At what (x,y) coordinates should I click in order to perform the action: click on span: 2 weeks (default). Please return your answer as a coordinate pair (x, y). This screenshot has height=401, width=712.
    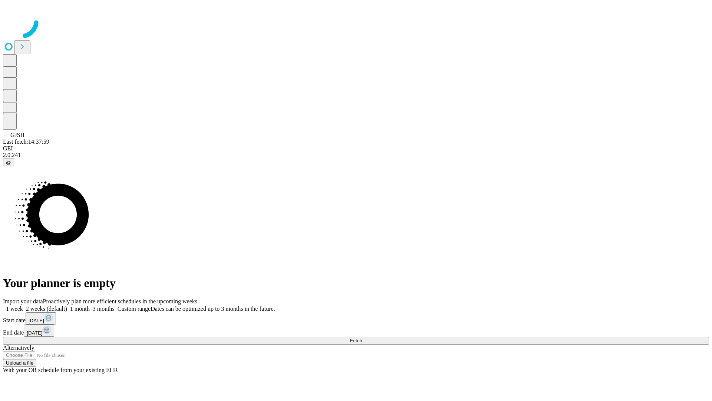
    Looking at the image, I should click on (46, 308).